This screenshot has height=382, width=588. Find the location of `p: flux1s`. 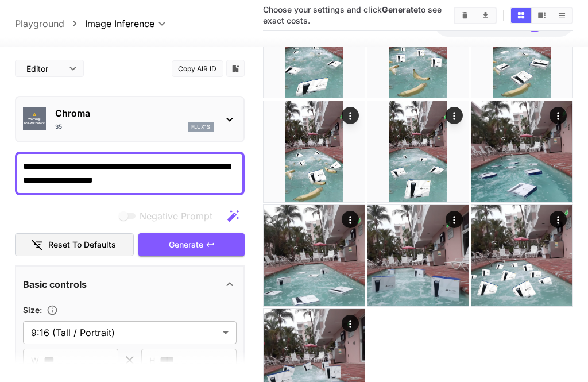

p: flux1s is located at coordinates (200, 127).